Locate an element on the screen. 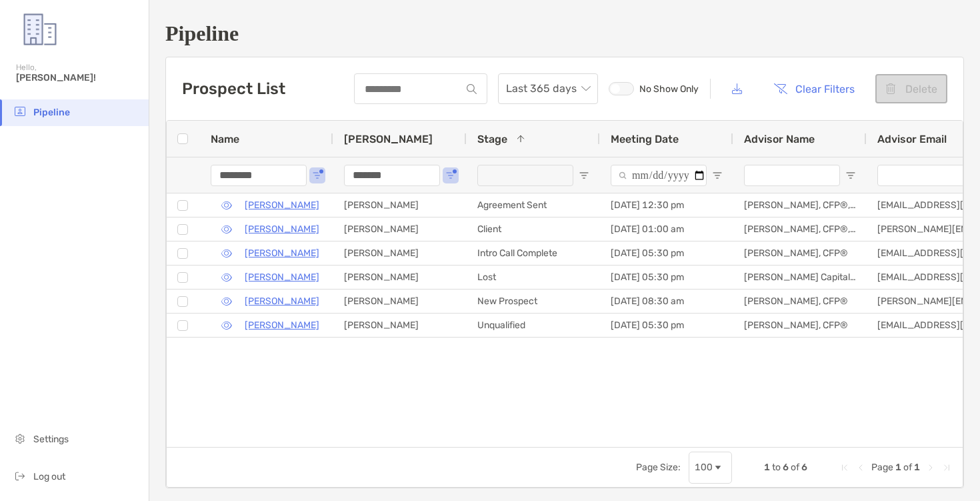 This screenshot has height=501, width=980. div: Page Size is located at coordinates (710, 468).